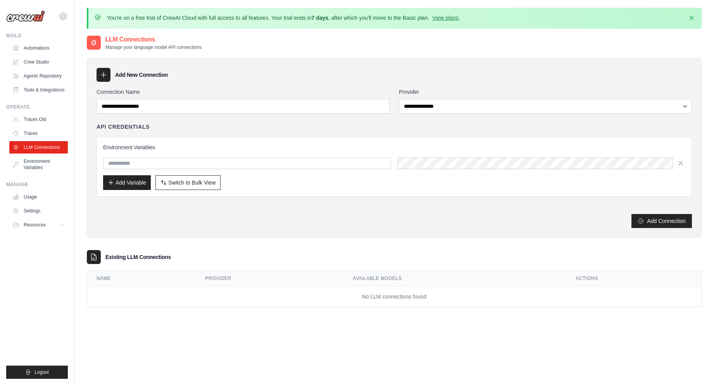 The width and height of the screenshot is (714, 385). I want to click on h2: LLM Connections, so click(153, 40).